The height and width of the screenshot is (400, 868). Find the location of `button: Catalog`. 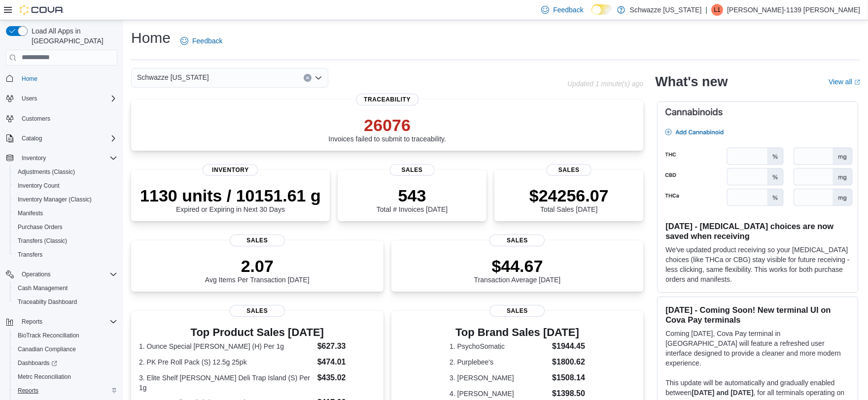

button: Catalog is located at coordinates (32, 138).